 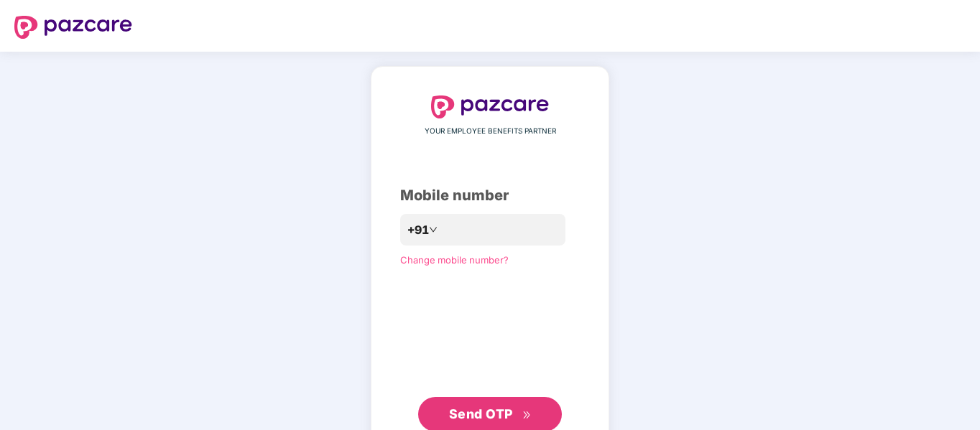 I want to click on span: Send OTP, so click(x=481, y=413).